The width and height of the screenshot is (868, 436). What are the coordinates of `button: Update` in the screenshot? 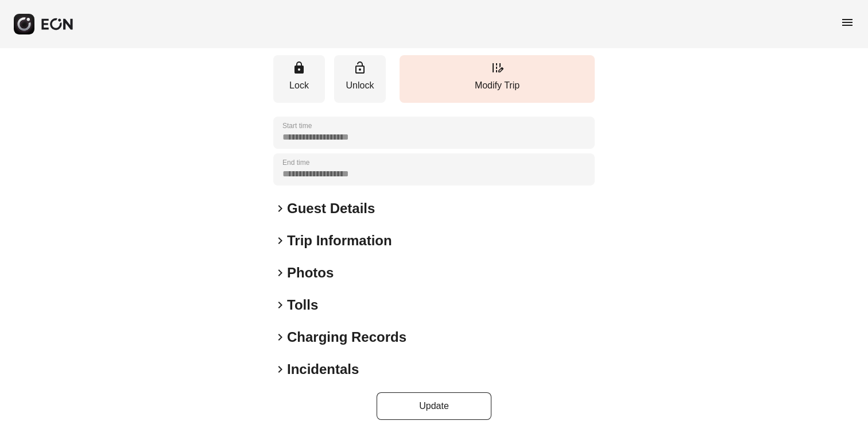 It's located at (434, 406).